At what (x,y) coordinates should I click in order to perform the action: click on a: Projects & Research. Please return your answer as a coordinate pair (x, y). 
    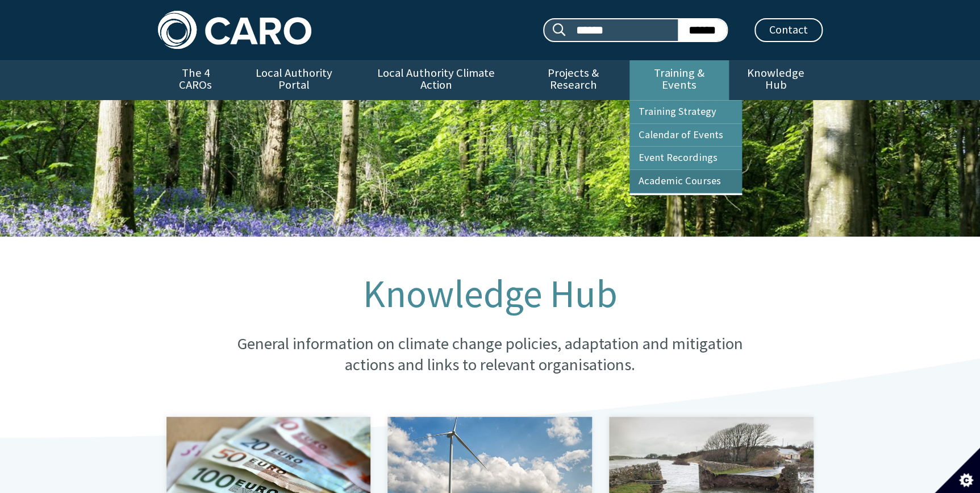
    Looking at the image, I should click on (573, 80).